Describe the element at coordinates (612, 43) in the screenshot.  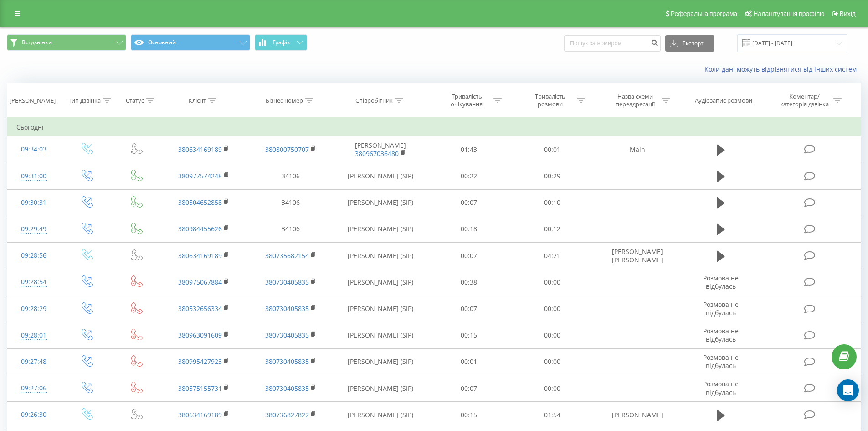
I see `input: Пошук за номером` at that location.